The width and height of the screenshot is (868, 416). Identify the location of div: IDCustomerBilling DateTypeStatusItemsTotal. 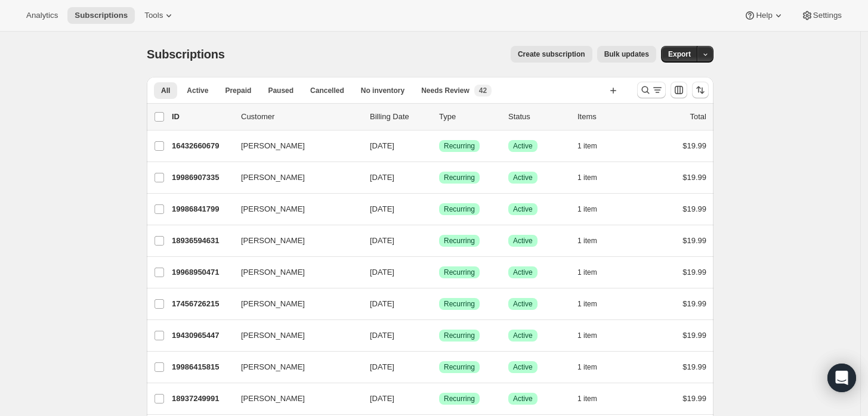
(439, 117).